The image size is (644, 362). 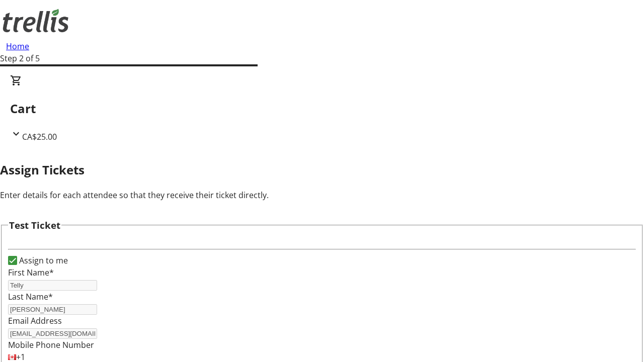 What do you see at coordinates (322, 109) in the screenshot?
I see `h2: Cart` at bounding box center [322, 109].